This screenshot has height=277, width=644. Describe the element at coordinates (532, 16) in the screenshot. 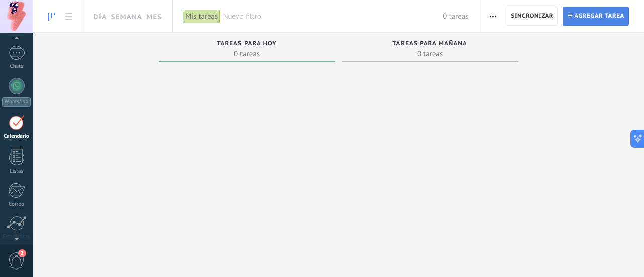

I see `button: Sincronizar` at that location.